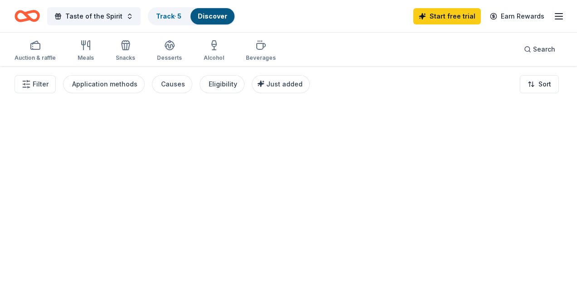  What do you see at coordinates (213, 51) in the screenshot?
I see `button: Alcohol` at bounding box center [213, 51].